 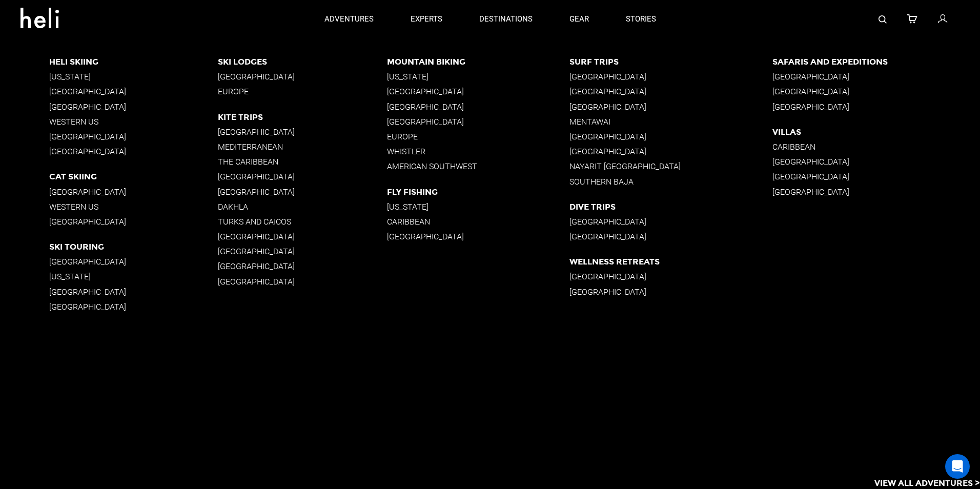 I want to click on p: Southern Baja, so click(x=671, y=181).